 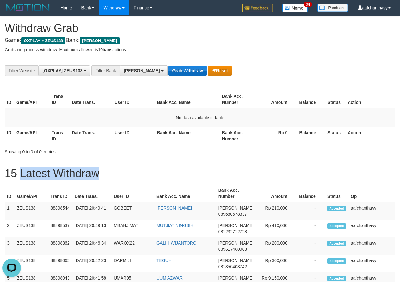 I want to click on img: Button%20Memo.svg, so click(x=295, y=8).